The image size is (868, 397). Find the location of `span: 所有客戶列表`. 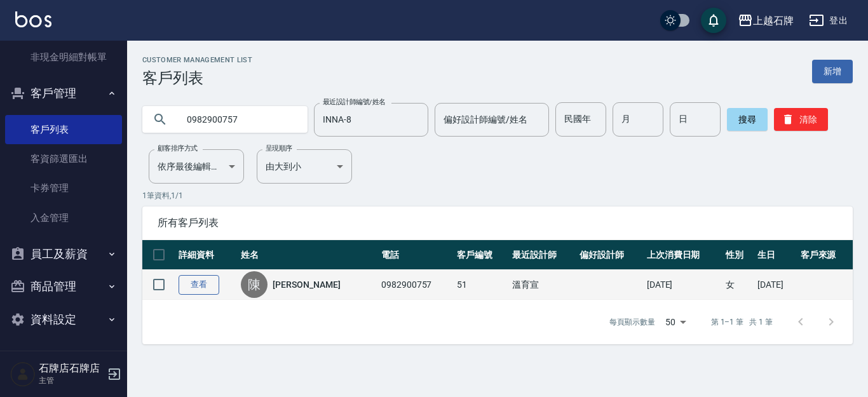

span: 所有客戶列表 is located at coordinates (497, 223).